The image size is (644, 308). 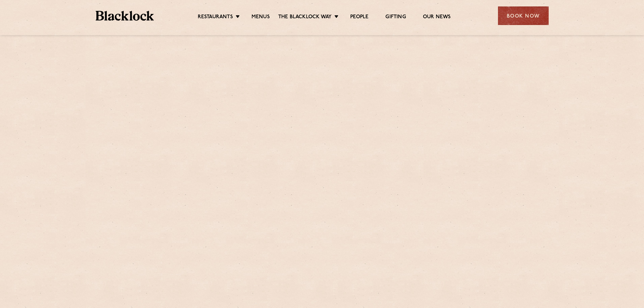 What do you see at coordinates (305, 18) in the screenshot?
I see `a: The Blacklock Way` at bounding box center [305, 18].